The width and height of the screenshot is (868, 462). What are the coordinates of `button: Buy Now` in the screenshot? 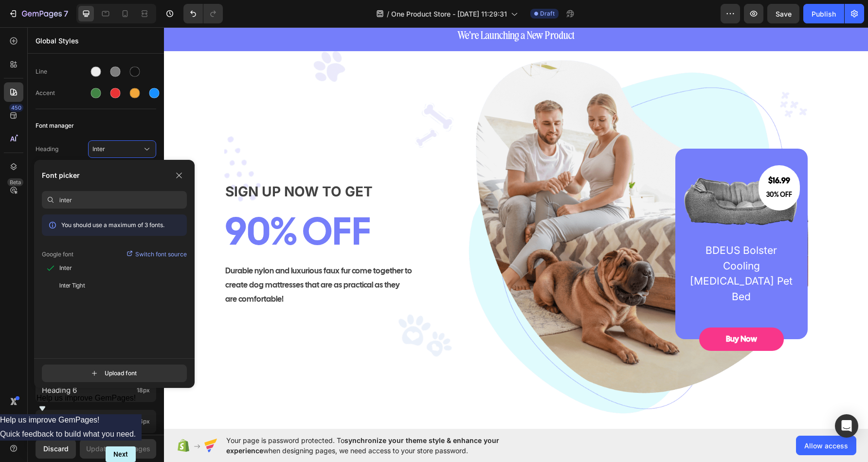 It's located at (578, 312).